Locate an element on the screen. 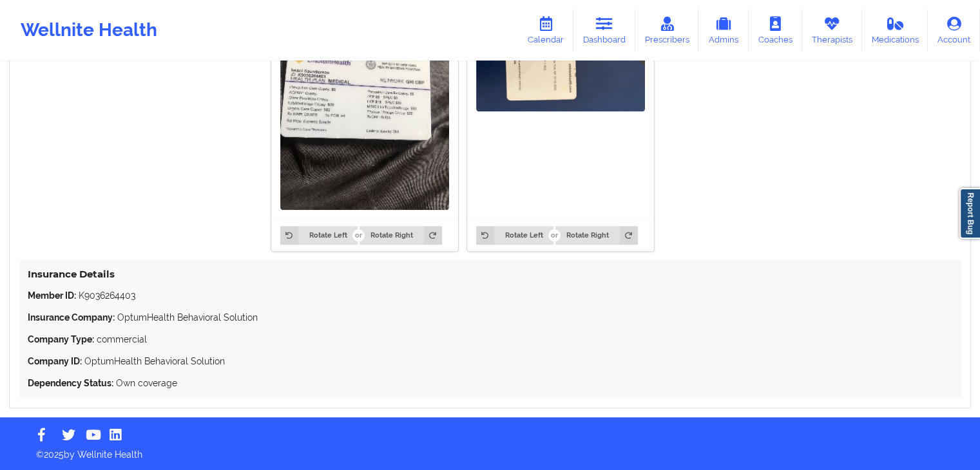 This screenshot has width=980, height=470. strong: Dependency Status: is located at coordinates (70, 383).